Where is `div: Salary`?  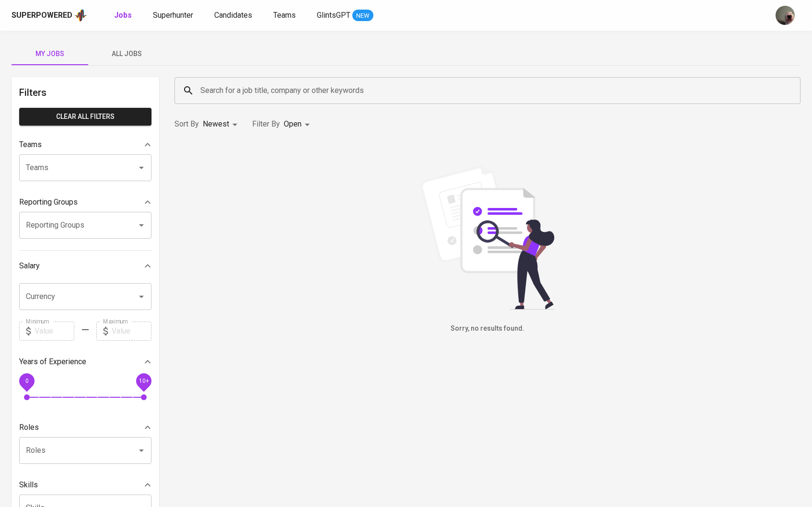 div: Salary is located at coordinates (85, 266).